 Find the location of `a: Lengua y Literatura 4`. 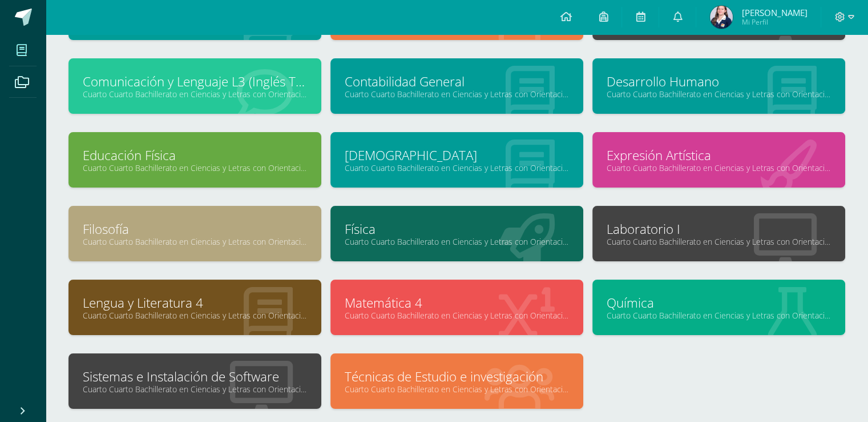

a: Lengua y Literatura 4 is located at coordinates (194, 302).